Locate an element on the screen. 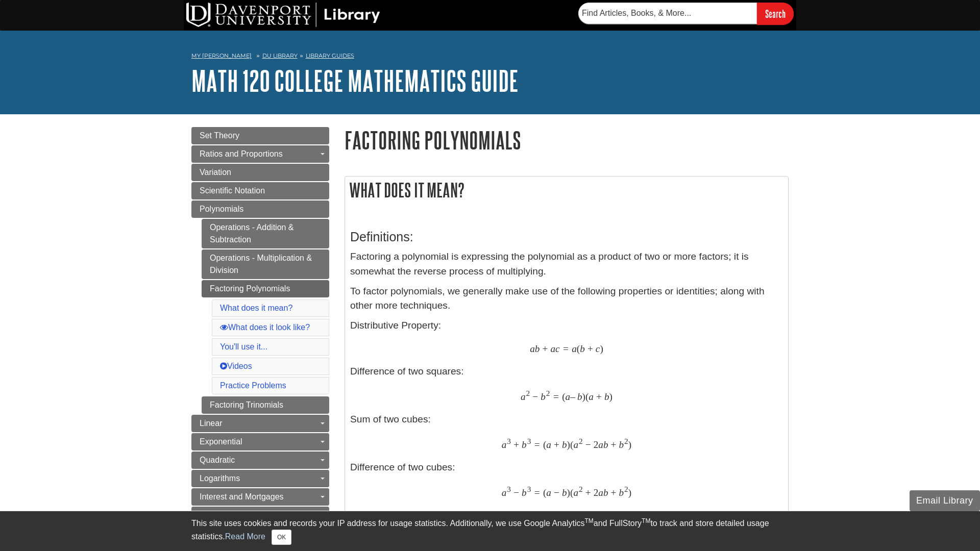  input: Search is located at coordinates (776, 13).